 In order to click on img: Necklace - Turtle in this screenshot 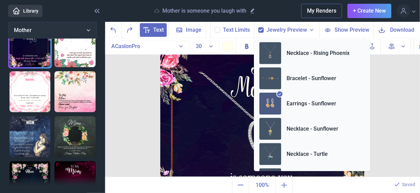, I will do `click(270, 154)`.